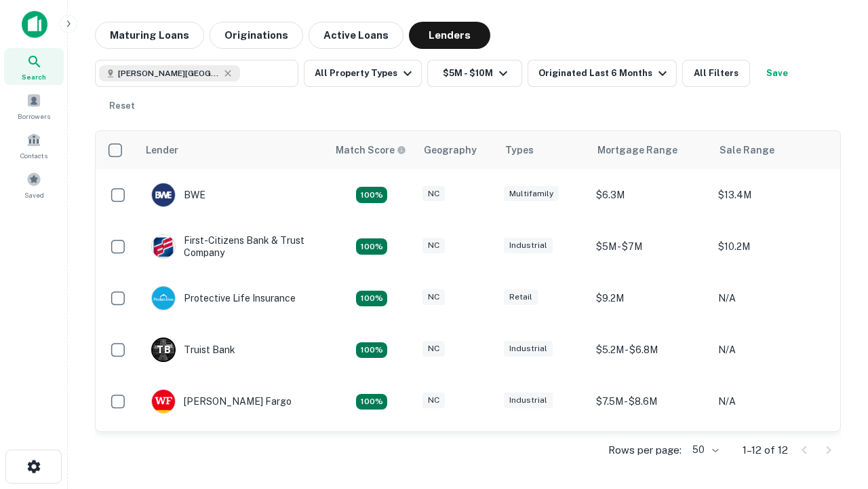 This screenshot has height=489, width=868. What do you see at coordinates (363, 73) in the screenshot?
I see `button: All Property Types` at bounding box center [363, 73].